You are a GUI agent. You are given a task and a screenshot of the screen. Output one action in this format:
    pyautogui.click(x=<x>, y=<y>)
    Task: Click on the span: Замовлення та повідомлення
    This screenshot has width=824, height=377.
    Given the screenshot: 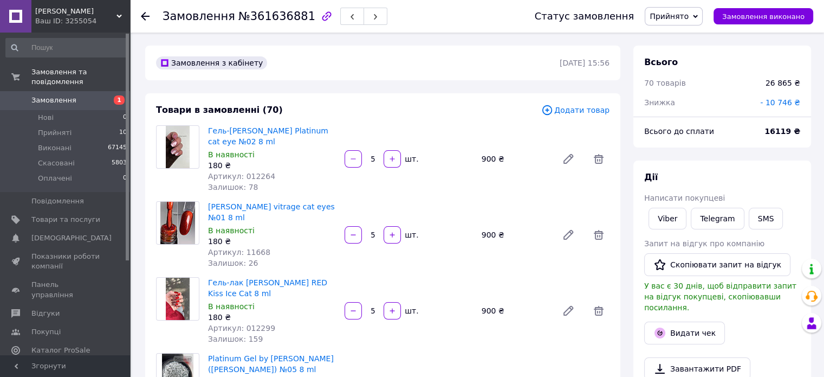 What is the action you would take?
    pyautogui.click(x=81, y=77)
    